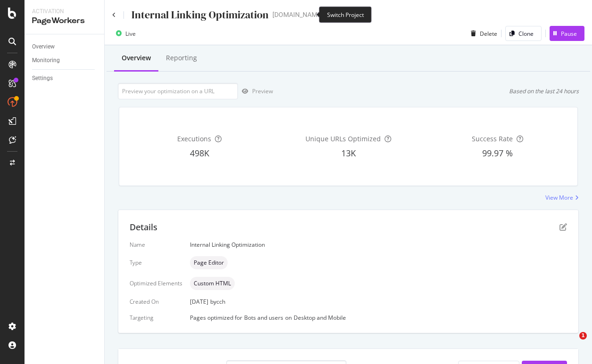  I want to click on div: Created On, so click(156, 302).